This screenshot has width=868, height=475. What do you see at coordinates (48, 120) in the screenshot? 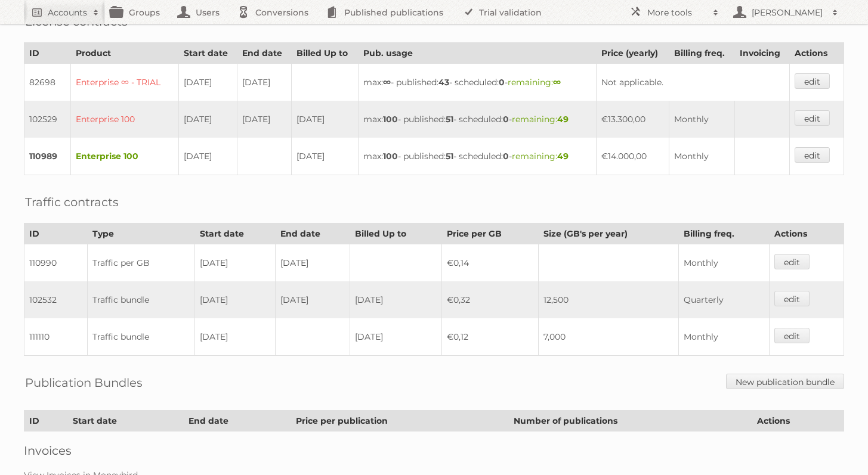
I see `td: 102529` at bounding box center [48, 120].